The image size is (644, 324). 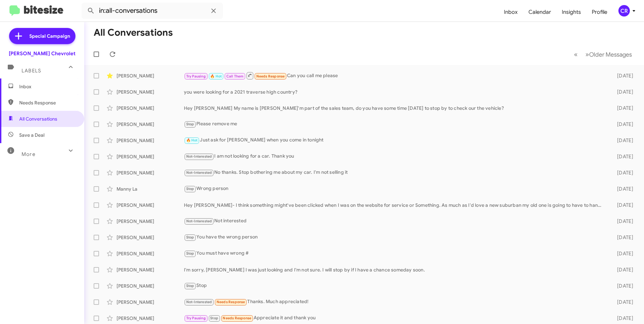 I want to click on span: Older Messages, so click(x=611, y=54).